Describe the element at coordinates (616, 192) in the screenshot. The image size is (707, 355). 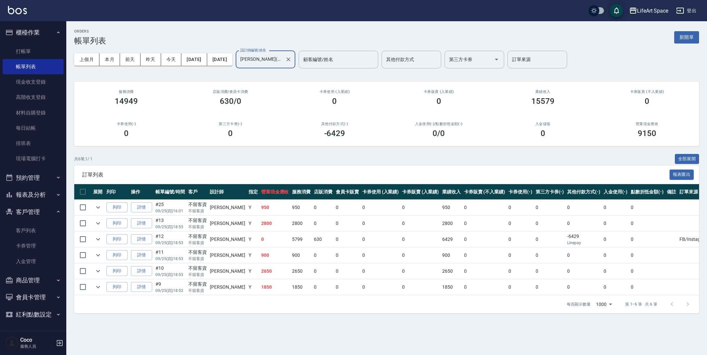
I see `th: 入金使用(-)` at that location.